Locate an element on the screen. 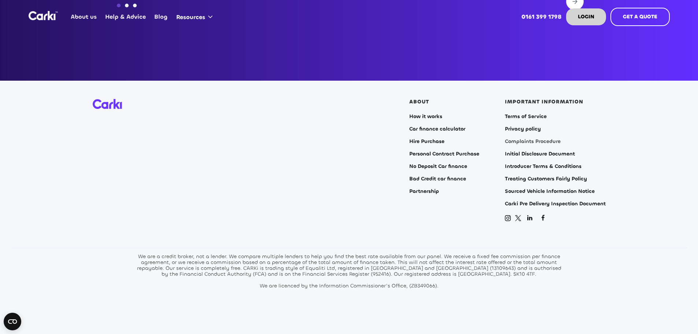 The height and width of the screenshot is (334, 698). a: Introducer Terms & Conditions is located at coordinates (543, 166).